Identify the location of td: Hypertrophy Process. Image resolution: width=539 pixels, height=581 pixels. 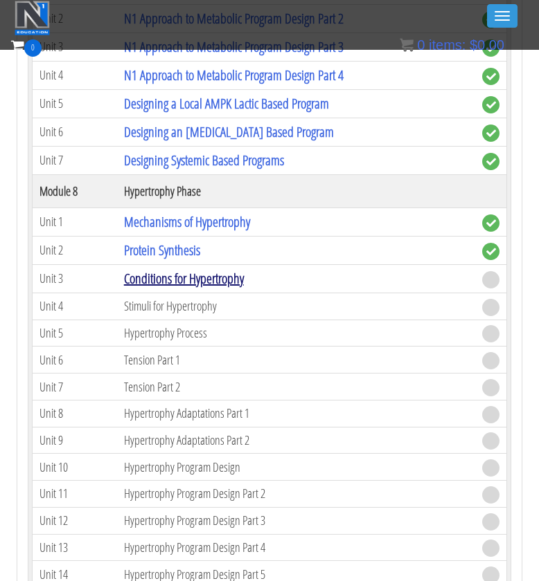
(296, 333).